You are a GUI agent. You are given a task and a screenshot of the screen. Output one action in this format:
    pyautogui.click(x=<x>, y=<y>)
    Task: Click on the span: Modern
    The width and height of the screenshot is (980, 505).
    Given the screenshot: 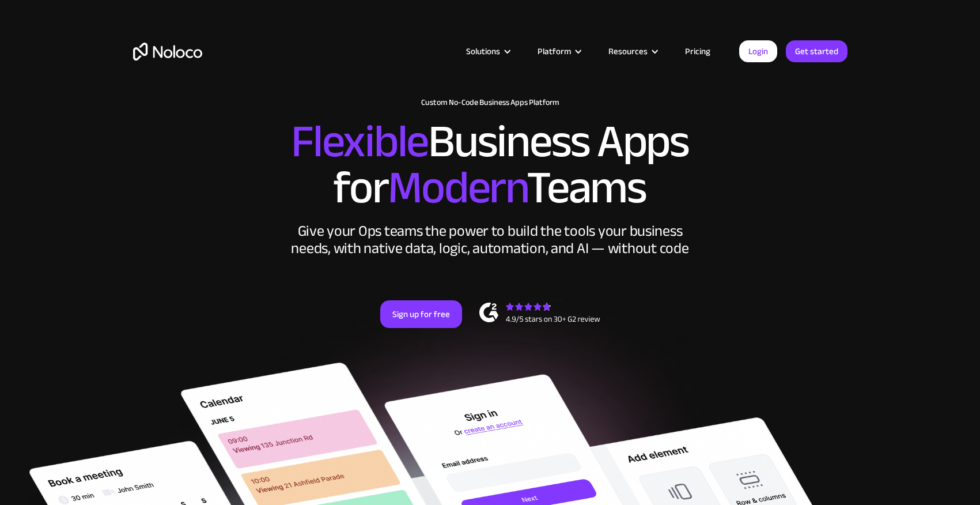 What is the action you would take?
    pyautogui.click(x=457, y=188)
    